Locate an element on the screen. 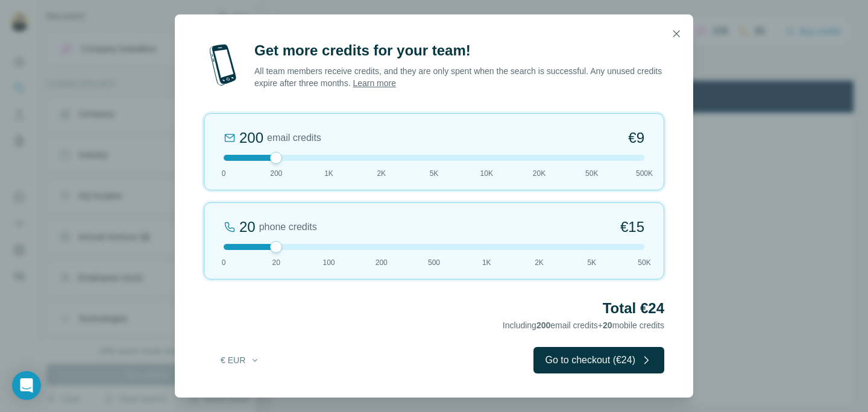  img: mobile-phone is located at coordinates (223, 65).